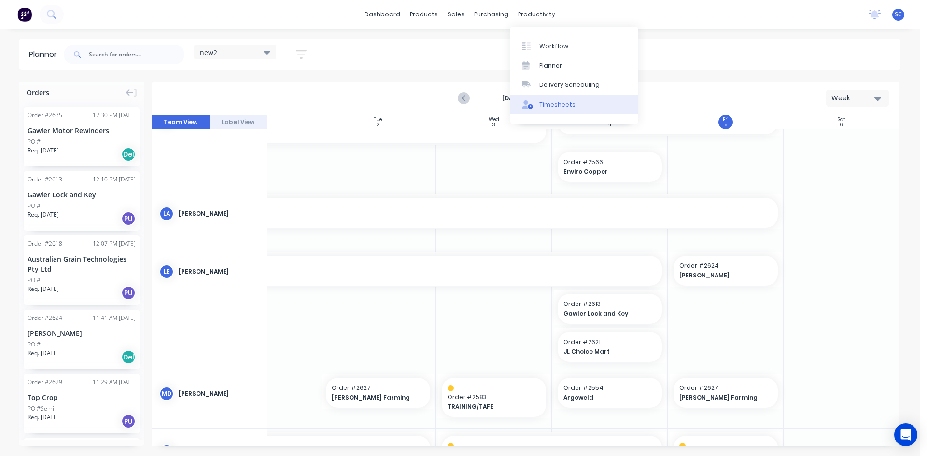 Image resolution: width=927 pixels, height=456 pixels. What do you see at coordinates (489, 407) in the screenshot?
I see `span: TRAINING/TAFE` at bounding box center [489, 407].